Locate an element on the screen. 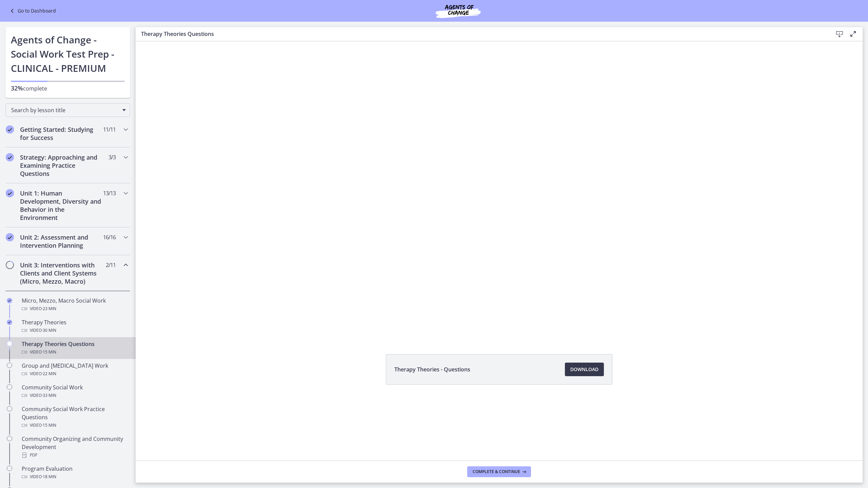  div: Community Social Work Practice Questions is located at coordinates (75, 418).